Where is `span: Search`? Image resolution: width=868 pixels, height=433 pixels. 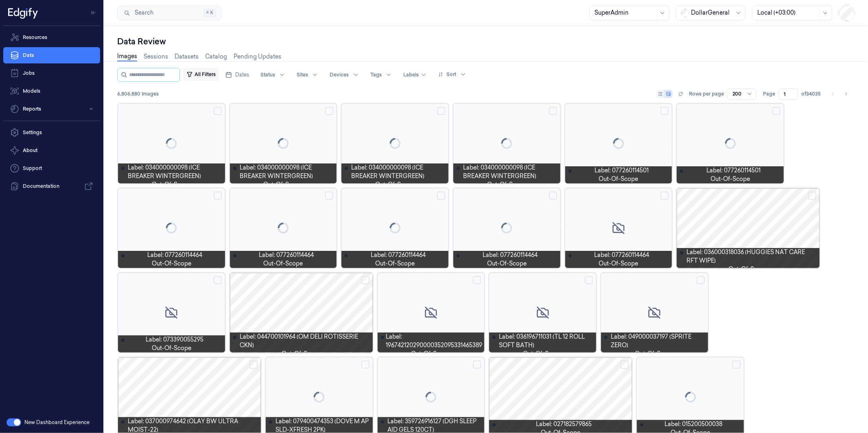 span: Search is located at coordinates (142, 12).